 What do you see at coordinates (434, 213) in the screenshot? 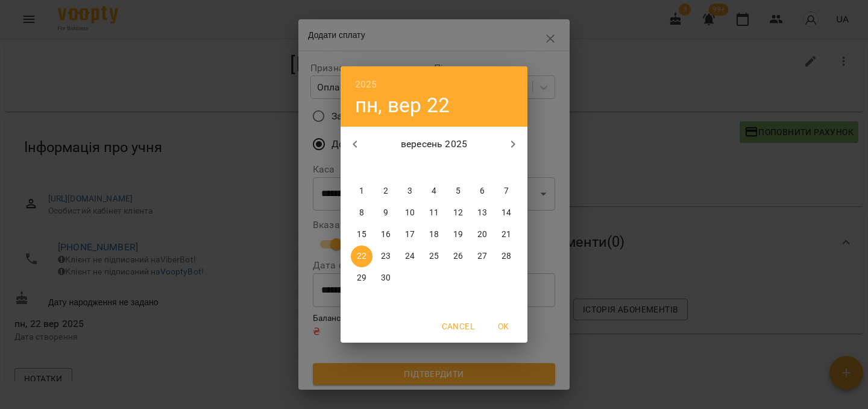
I see `button: 11` at bounding box center [434, 213].